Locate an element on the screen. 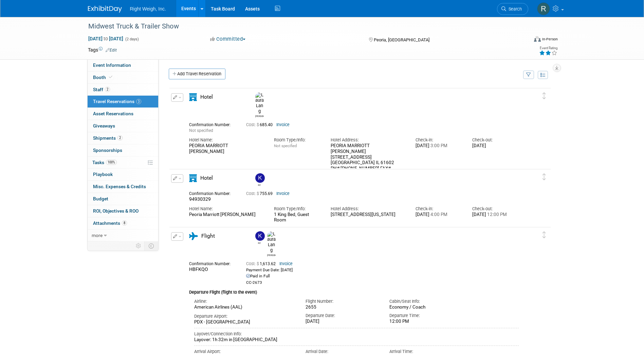 The width and height of the screenshot is (644, 354). div: Airline: is located at coordinates (245, 301).